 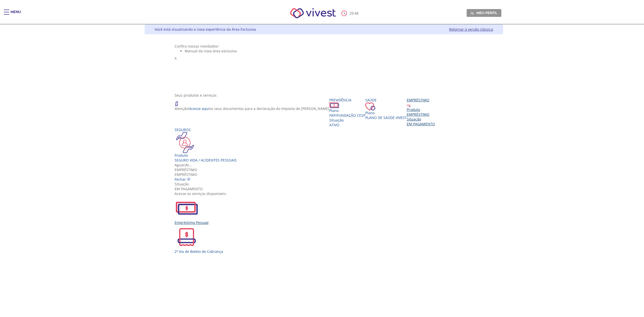 What do you see at coordinates (324, 95) in the screenshot?
I see `div: Seus produtos e serviços` at bounding box center [324, 95].